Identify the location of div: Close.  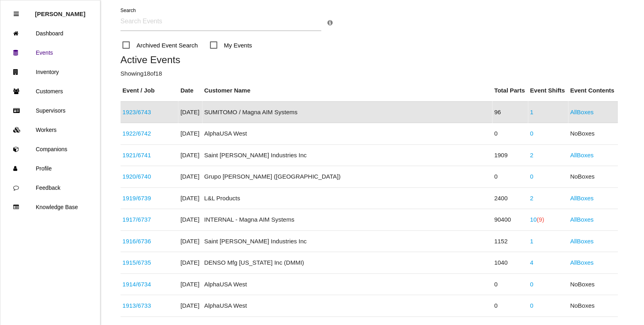
(16, 14).